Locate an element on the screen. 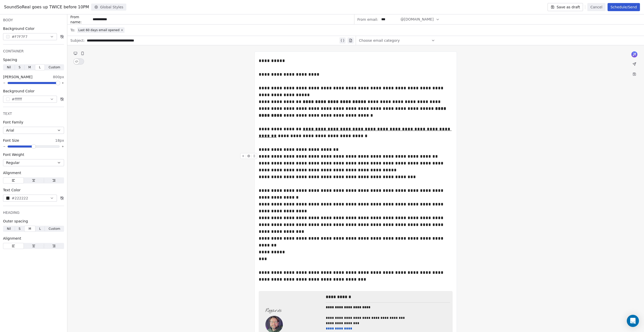 The image size is (644, 332). span: Text Color is located at coordinates (11, 190).